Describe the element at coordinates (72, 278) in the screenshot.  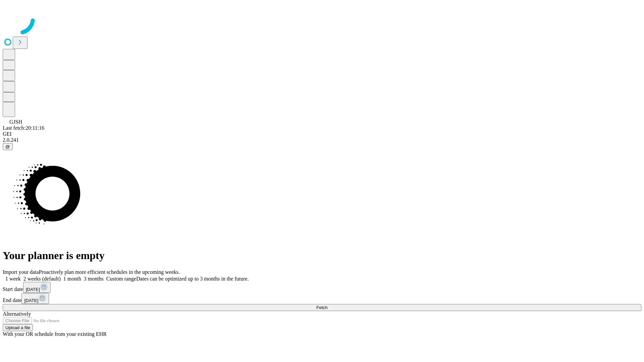
I see `span: 1 month` at that location.